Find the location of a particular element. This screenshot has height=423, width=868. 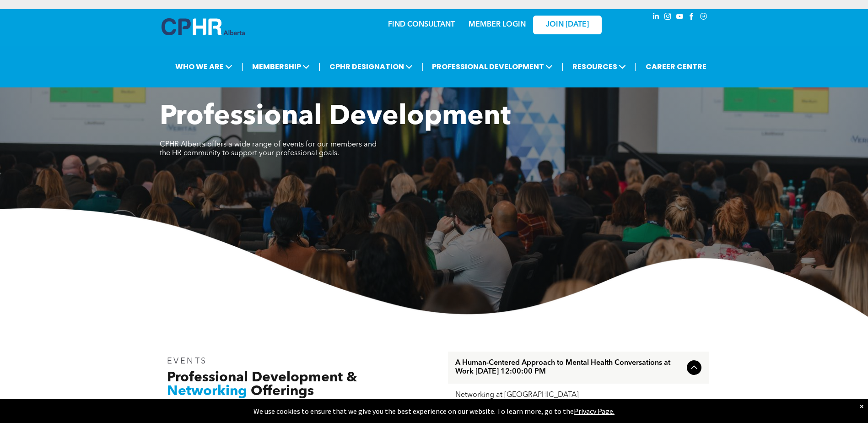

span: EVENTS is located at coordinates (187, 361).